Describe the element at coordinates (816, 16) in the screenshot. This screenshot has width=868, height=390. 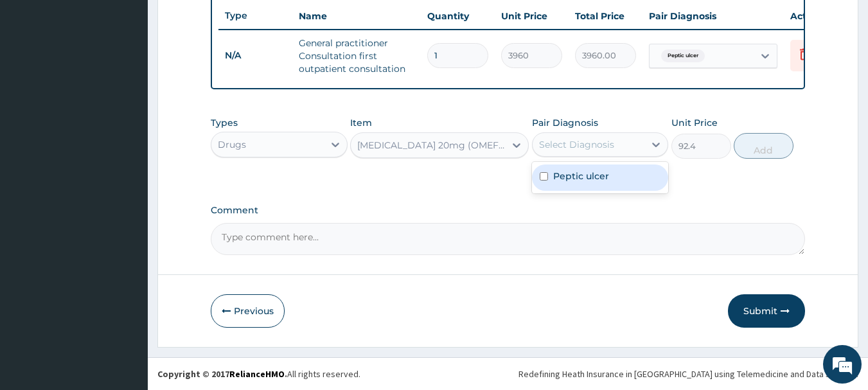
I see `th: Actions` at that location.